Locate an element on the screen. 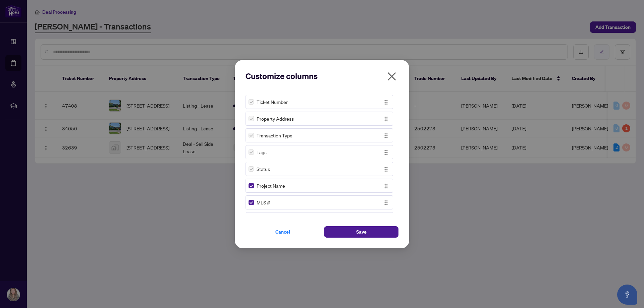  span: Property Address is located at coordinates (275, 119).